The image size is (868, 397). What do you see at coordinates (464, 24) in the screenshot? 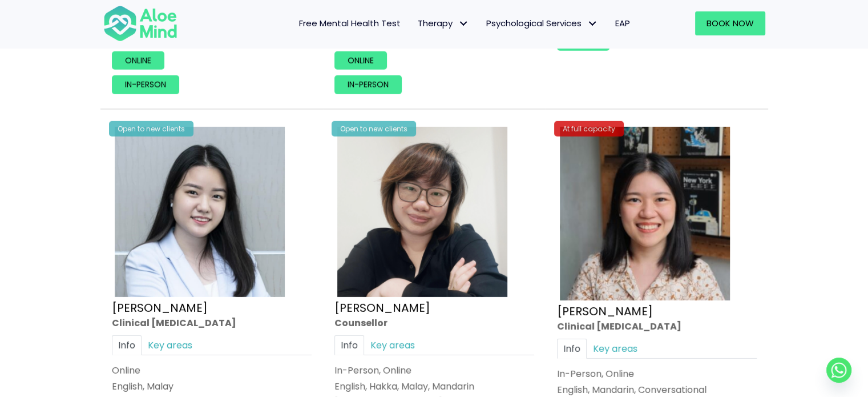
I see `span: Therapy: submenu` at bounding box center [464, 24].